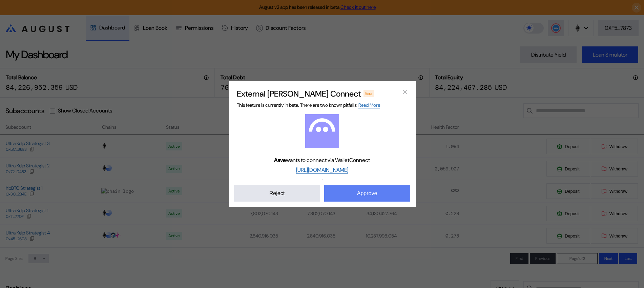  I want to click on div: Beta, so click(369, 93).